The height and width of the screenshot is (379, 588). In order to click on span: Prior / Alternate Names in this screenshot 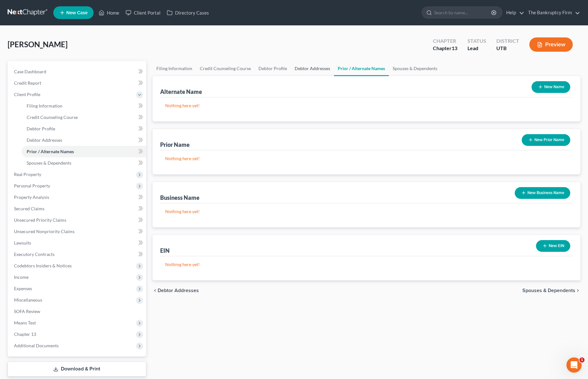, I will do `click(50, 151)`.